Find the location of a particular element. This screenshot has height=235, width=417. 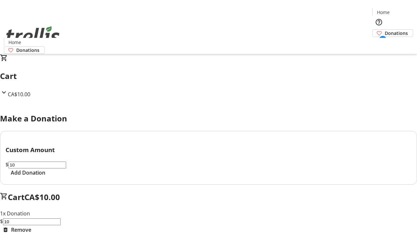

img: Orient E2E Organization oLZarfd70T's Logo is located at coordinates (33, 35).